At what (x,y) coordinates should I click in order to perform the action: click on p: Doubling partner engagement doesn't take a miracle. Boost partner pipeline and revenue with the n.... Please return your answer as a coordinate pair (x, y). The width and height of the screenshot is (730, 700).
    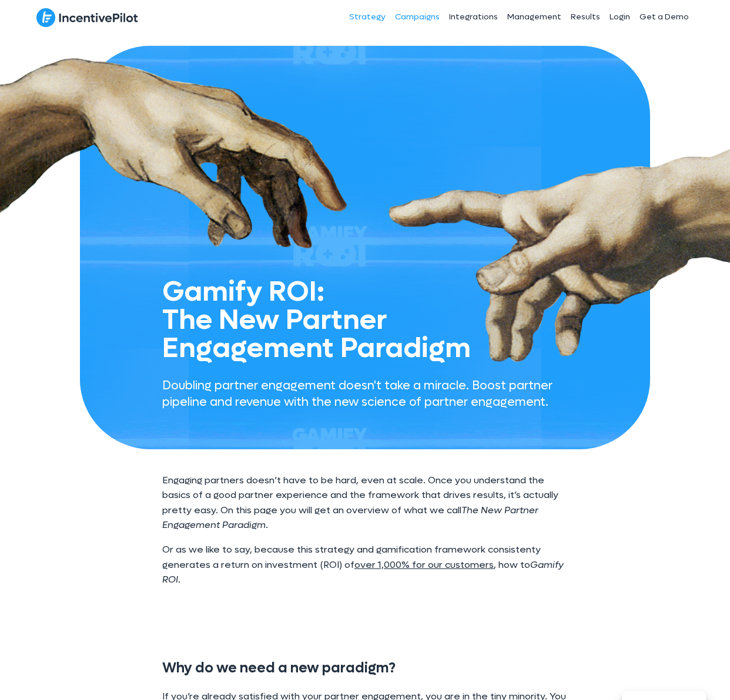
    Looking at the image, I should click on (365, 395).